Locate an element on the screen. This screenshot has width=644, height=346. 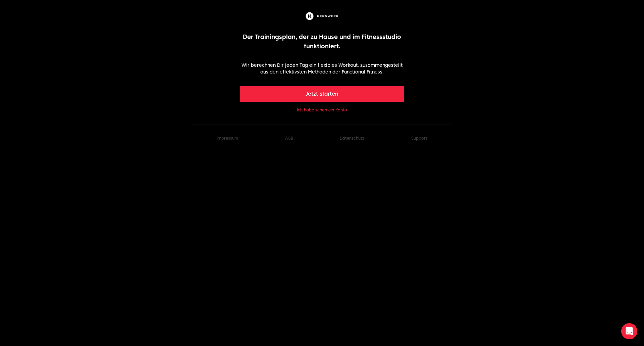
a: AGB is located at coordinates (289, 138).